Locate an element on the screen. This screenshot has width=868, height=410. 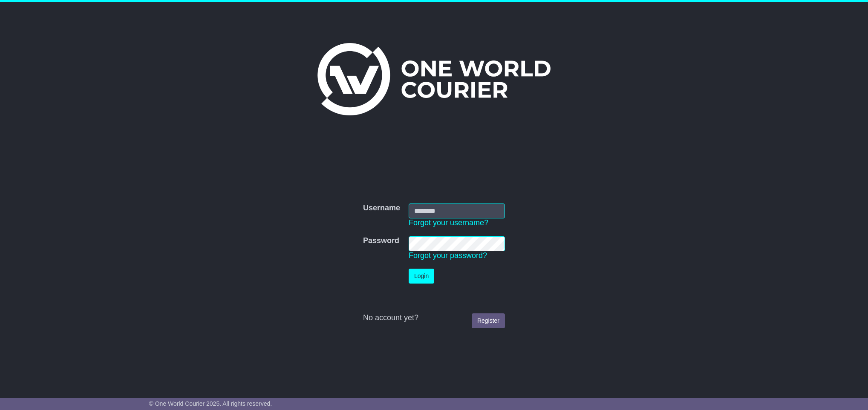
label: Username is located at coordinates (381, 208).